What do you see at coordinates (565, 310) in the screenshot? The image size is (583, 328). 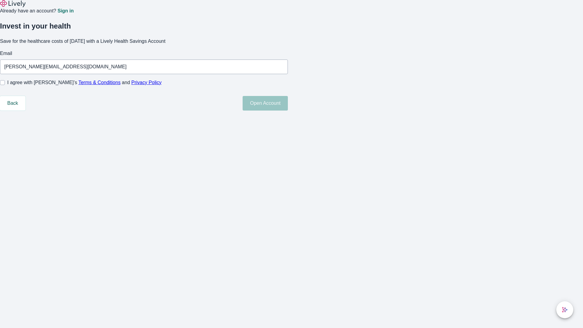 I see `button: chat` at bounding box center [565, 310].